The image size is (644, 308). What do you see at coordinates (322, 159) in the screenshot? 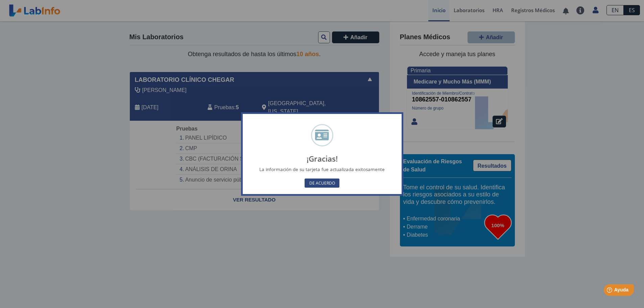
I see `font: ¡Gracias!` at bounding box center [322, 159].